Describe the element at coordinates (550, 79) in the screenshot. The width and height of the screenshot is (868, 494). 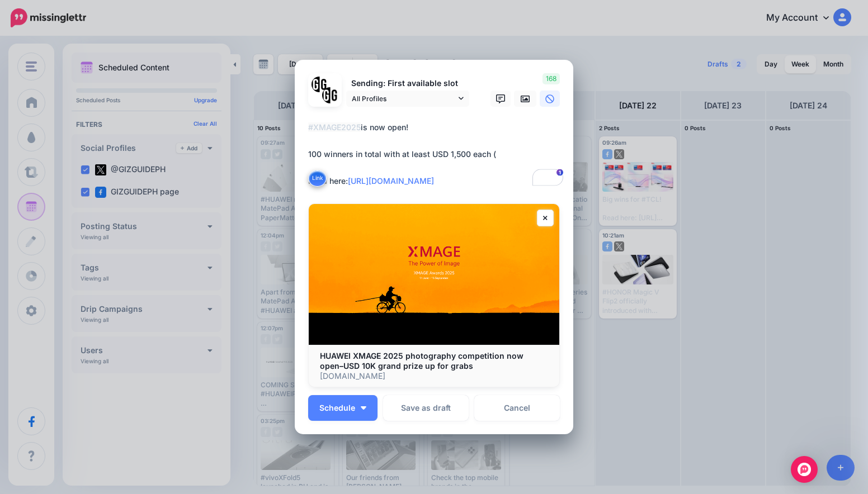
I see `span: 168` at that location.